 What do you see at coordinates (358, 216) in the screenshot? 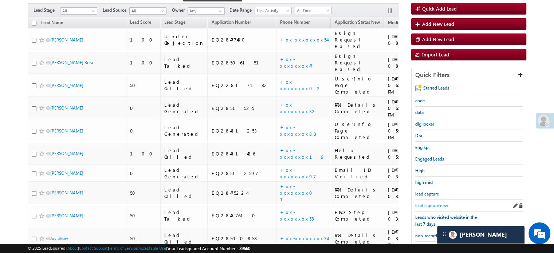
I see `div: F&O Step Completed` at bounding box center [358, 216].